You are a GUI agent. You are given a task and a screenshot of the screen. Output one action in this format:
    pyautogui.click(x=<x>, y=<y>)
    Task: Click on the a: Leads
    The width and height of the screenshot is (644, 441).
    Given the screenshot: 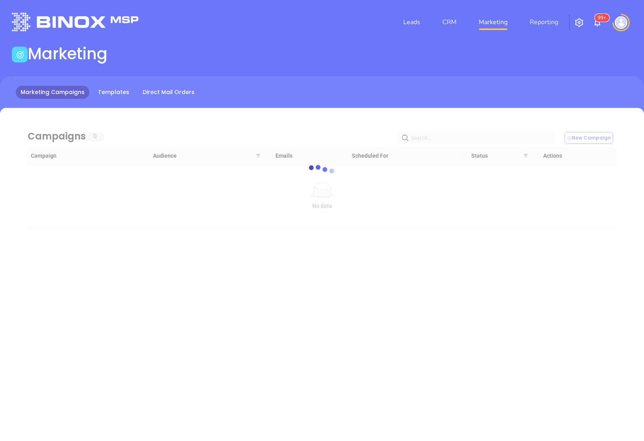 What is the action you would take?
    pyautogui.click(x=412, y=22)
    